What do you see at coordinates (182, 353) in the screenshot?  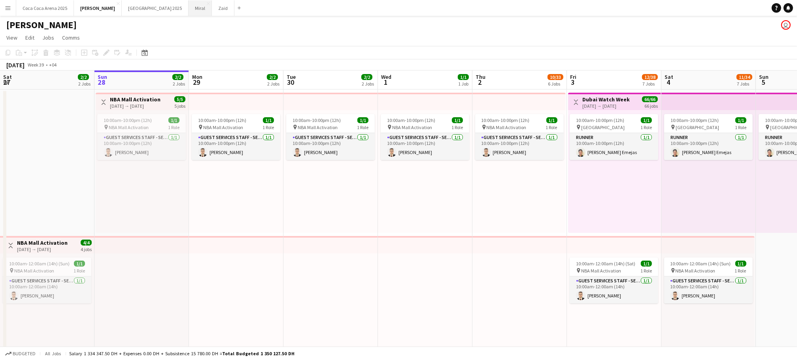 I see `div: Salary 1 334 347.50 DH + Expenses 0.00 DH + Subsistence 15 780.00 DH =` at bounding box center [182, 353].